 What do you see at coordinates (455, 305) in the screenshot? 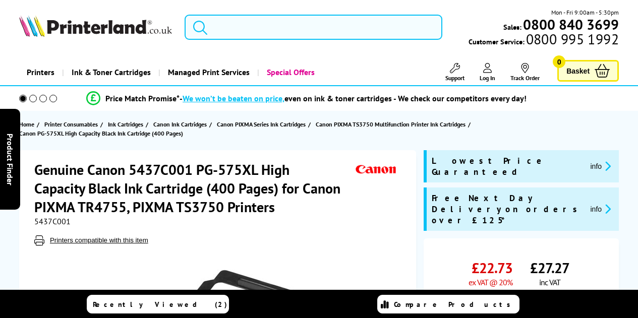
I see `span: Compare Products` at bounding box center [455, 305].